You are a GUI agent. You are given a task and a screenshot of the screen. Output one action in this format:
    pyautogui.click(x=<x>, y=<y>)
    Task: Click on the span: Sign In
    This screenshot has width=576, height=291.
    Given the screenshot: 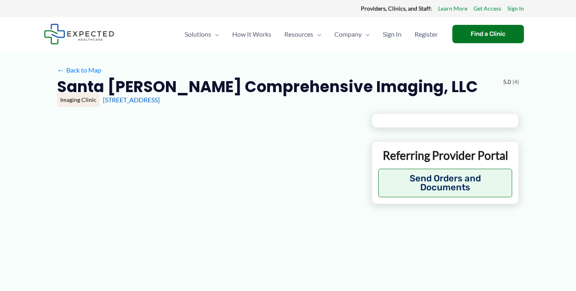 What is the action you would take?
    pyautogui.click(x=392, y=34)
    